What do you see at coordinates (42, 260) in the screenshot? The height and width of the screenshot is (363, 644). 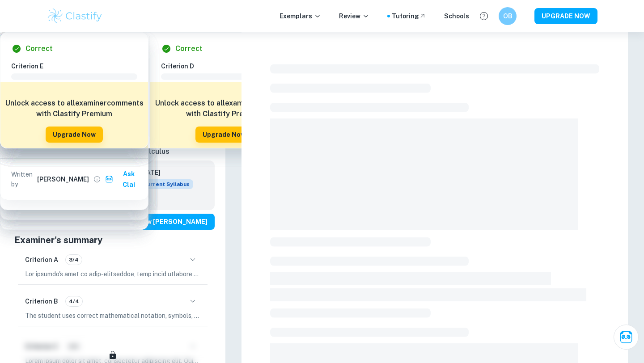 I see `h6: Criterion A` at bounding box center [42, 260].